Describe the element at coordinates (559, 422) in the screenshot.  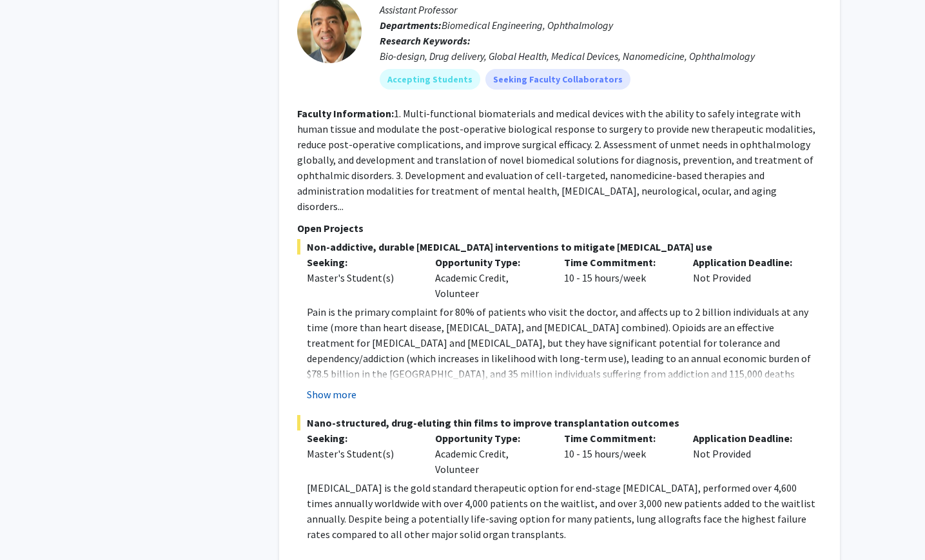
I see `span: Nano-structured, drug-eluting thin films to improve transplantation outcomes` at that location.